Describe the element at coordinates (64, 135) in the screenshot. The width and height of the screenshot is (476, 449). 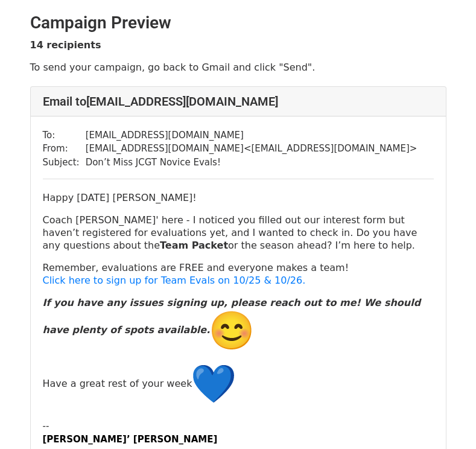
I see `td: To:` at that location.